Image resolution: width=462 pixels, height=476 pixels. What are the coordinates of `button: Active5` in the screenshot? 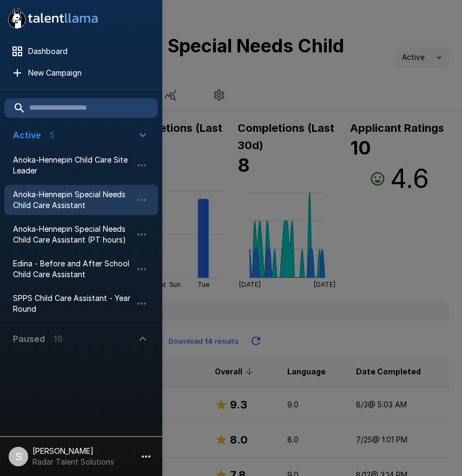 It's located at (81, 135).